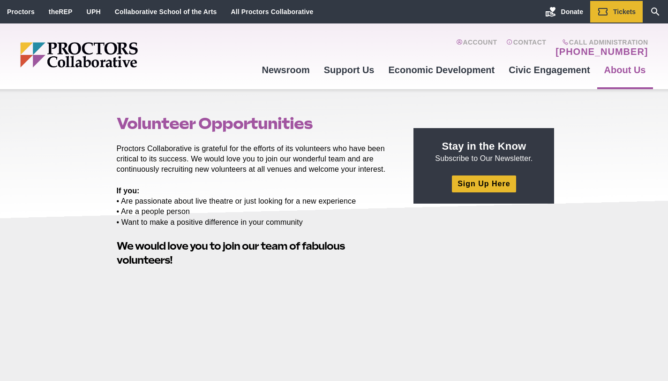 This screenshot has width=668, height=381. I want to click on a: Contact, so click(526, 48).